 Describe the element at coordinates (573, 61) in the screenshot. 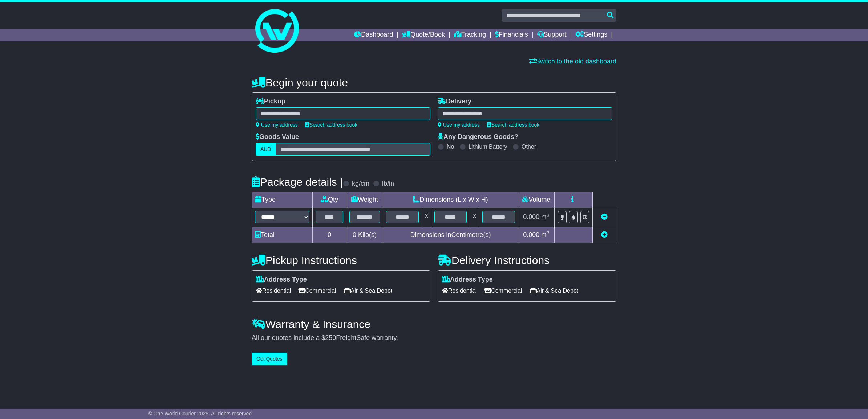

I see `a: Switch to the old dashboard` at that location.